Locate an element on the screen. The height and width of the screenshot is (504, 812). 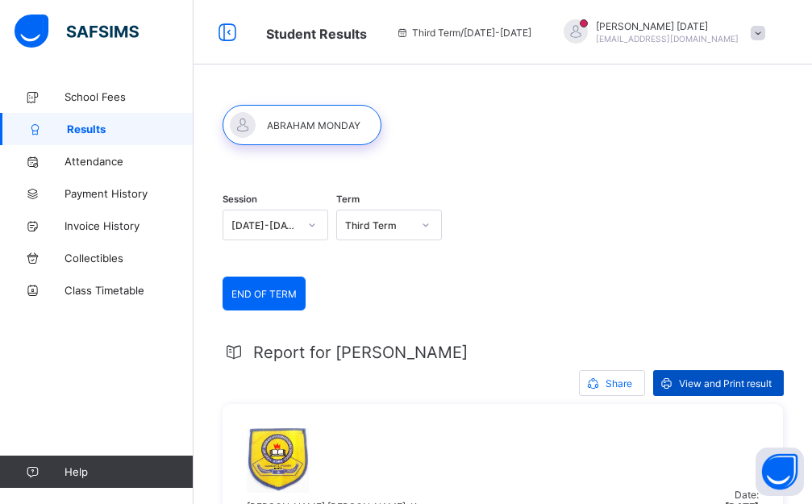
span: Share is located at coordinates (618, 382).